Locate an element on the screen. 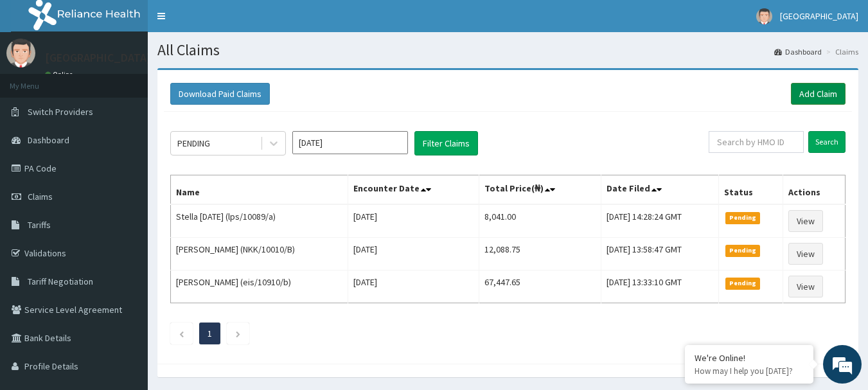 This screenshot has height=390, width=868. th: Status is located at coordinates (750, 190).